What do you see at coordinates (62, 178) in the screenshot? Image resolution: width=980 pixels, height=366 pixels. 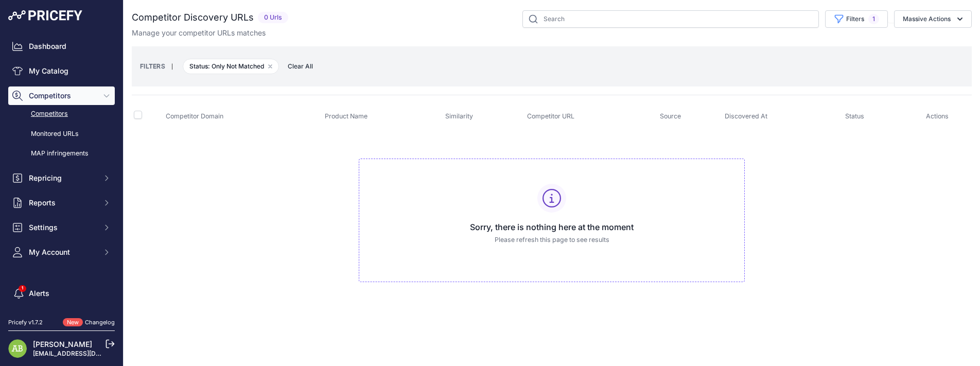 I see `span: Repricing` at bounding box center [62, 178].